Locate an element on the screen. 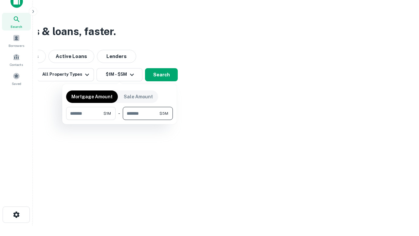  div: Chat Widget is located at coordinates (403, 199).